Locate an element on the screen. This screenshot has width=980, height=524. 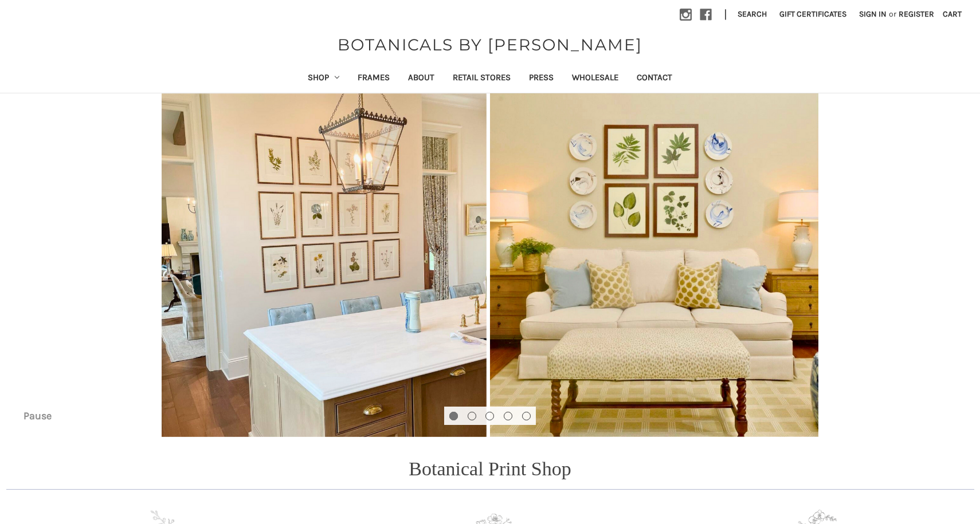
button: Go to slide 2 of 5 is located at coordinates (472, 416).